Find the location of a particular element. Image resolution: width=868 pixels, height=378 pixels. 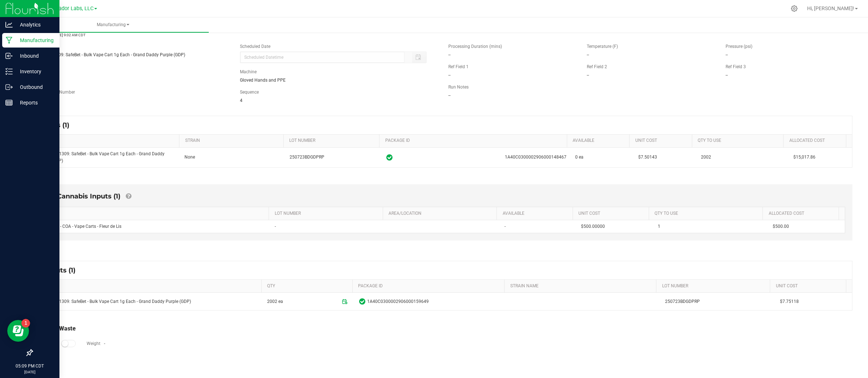

p: Reports is located at coordinates (34, 102).